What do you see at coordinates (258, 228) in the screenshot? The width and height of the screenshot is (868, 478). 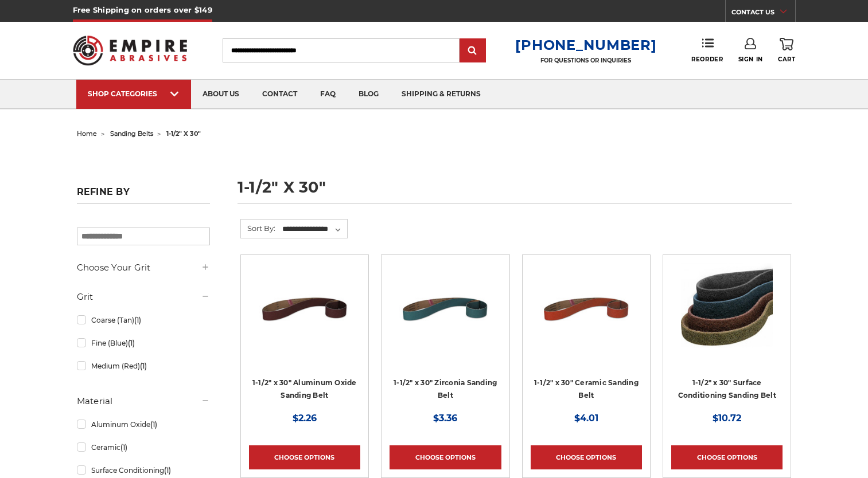 I see `label: Sort By:` at bounding box center [258, 228].